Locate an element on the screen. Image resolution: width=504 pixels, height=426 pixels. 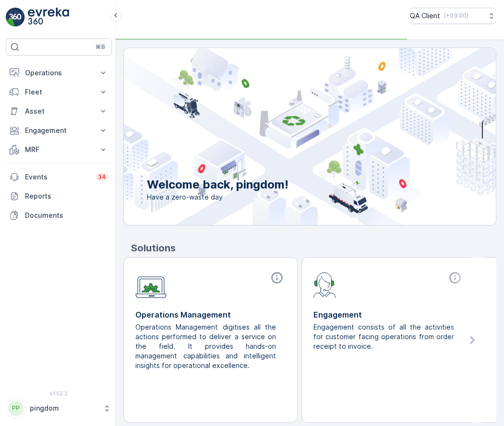
p: QA Client is located at coordinates (425, 16).